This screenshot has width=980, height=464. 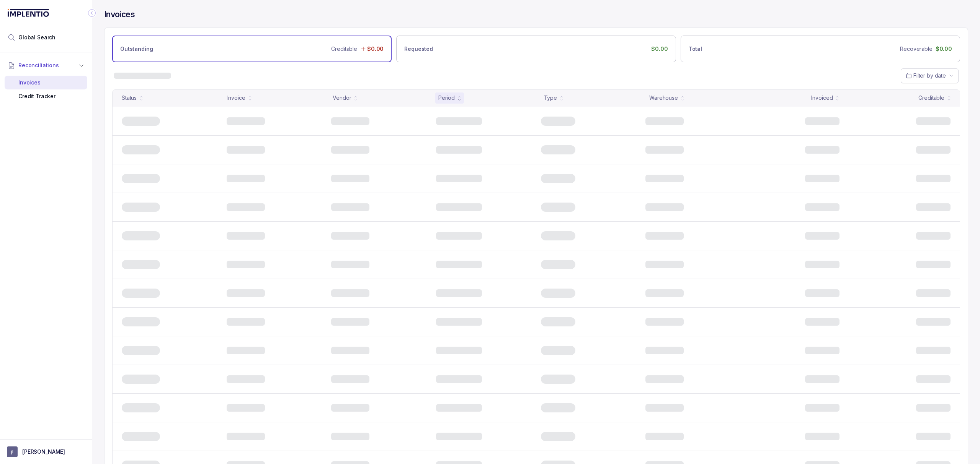 What do you see at coordinates (446, 98) in the screenshot?
I see `div: Period` at bounding box center [446, 98].